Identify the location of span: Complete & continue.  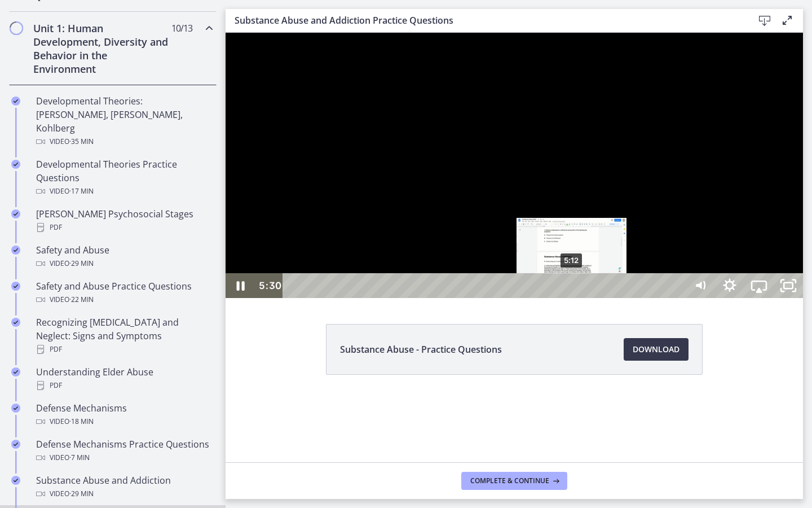
(510, 481).